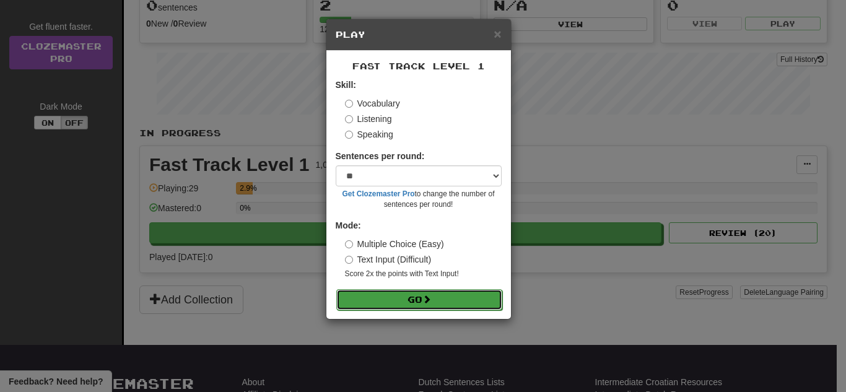  Describe the element at coordinates (369, 134) in the screenshot. I see `label: Speaking` at that location.